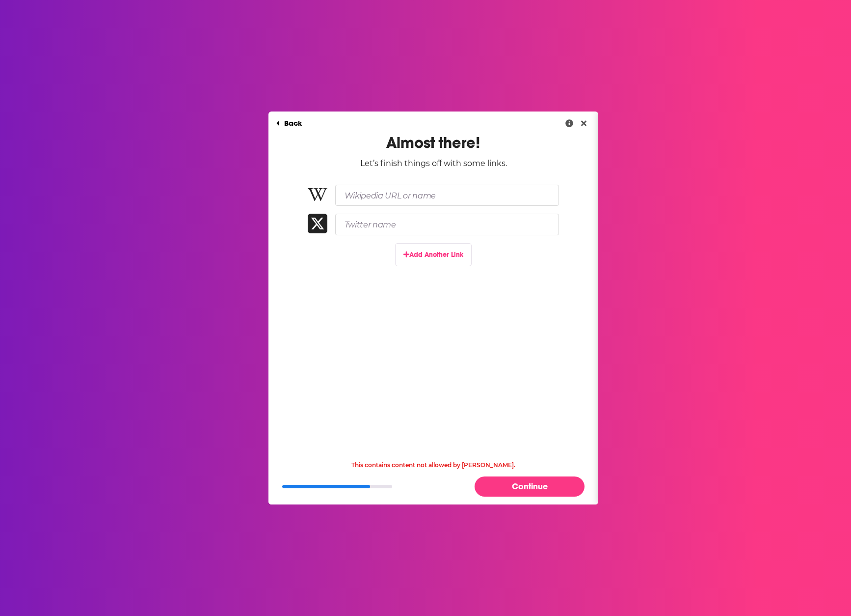 This screenshot has height=616, width=851. I want to click on button: Show More Information, so click(570, 124).